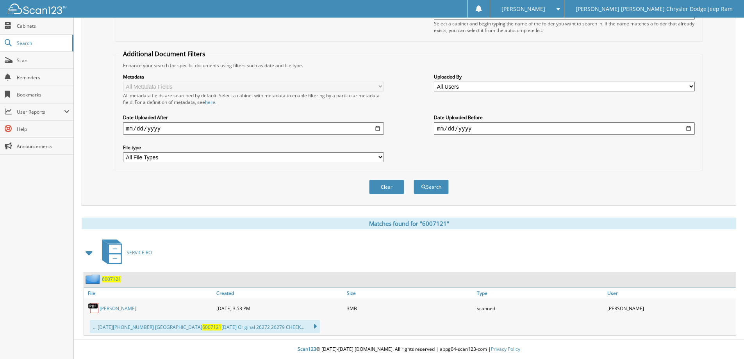 The height and width of the screenshot is (359, 744). Describe the element at coordinates (410, 293) in the screenshot. I see `a: Size` at that location.